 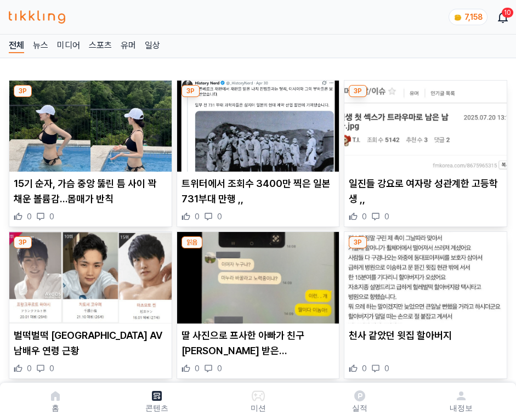 I want to click on a: 일상, so click(x=153, y=46).